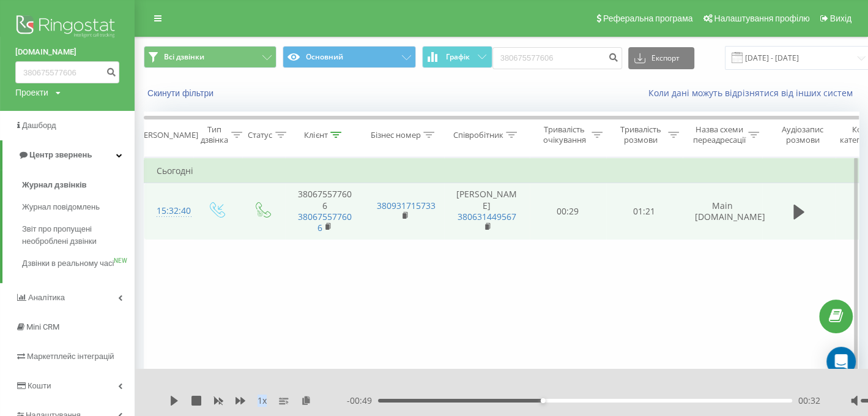 The width and height of the screenshot is (868, 416). What do you see at coordinates (810, 401) in the screenshot?
I see `span: 00:32` at bounding box center [810, 401].